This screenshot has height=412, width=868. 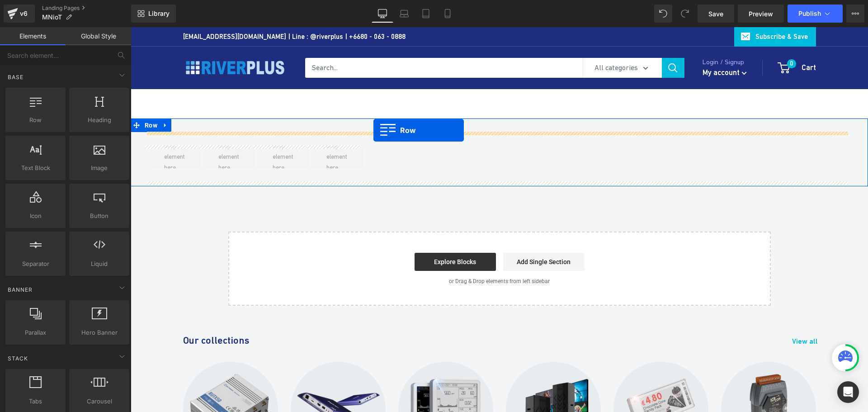 I want to click on p: or Drag & Drop elements from left sidebar, so click(x=369, y=255).